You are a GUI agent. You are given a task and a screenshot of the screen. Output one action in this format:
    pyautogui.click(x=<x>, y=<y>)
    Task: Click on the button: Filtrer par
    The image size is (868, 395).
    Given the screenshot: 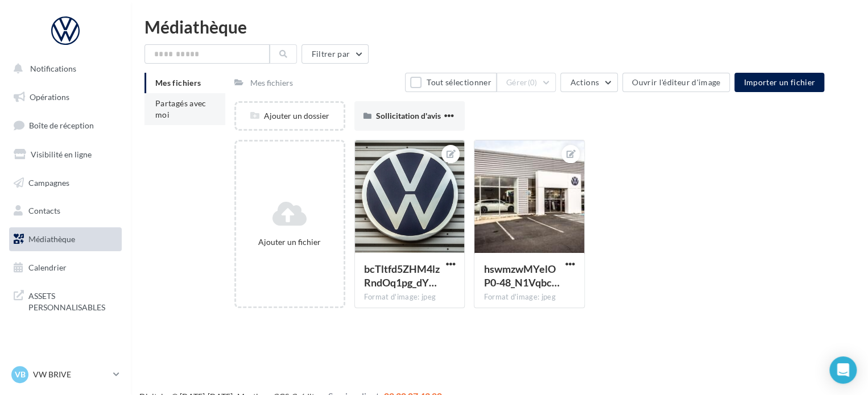 What is the action you would take?
    pyautogui.click(x=335, y=54)
    